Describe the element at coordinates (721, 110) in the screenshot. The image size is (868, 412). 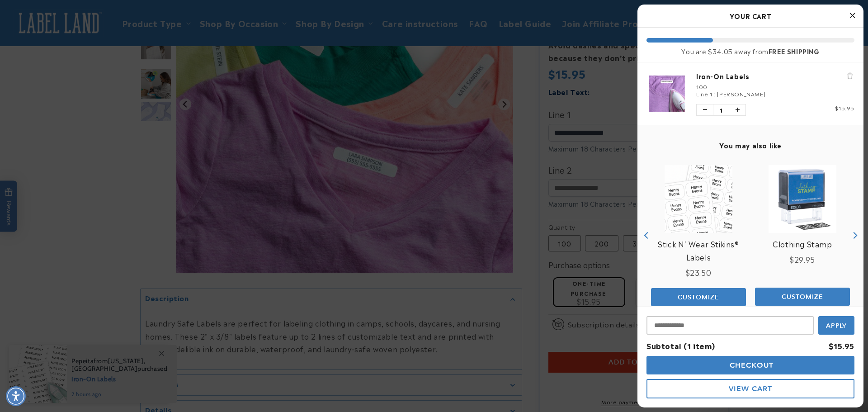
I see `span: 1` at that location.